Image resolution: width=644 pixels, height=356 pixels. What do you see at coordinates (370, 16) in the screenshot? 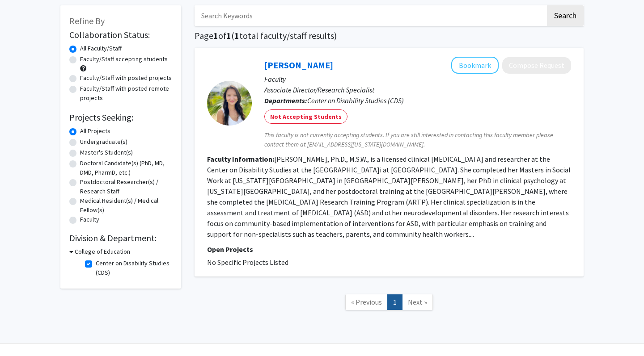
I see `input: Search Keywords` at bounding box center [370, 16].